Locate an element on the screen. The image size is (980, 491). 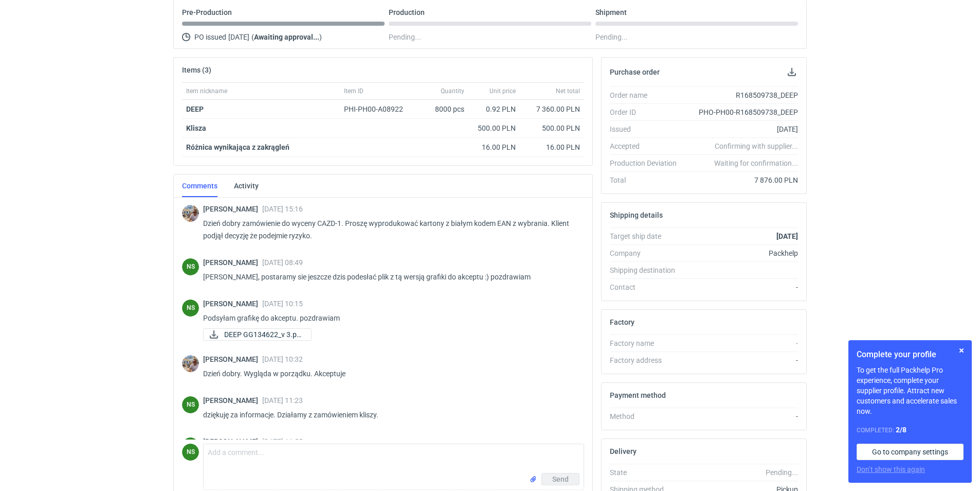
div: PHI-PH00-A08922 is located at coordinates (379, 109).